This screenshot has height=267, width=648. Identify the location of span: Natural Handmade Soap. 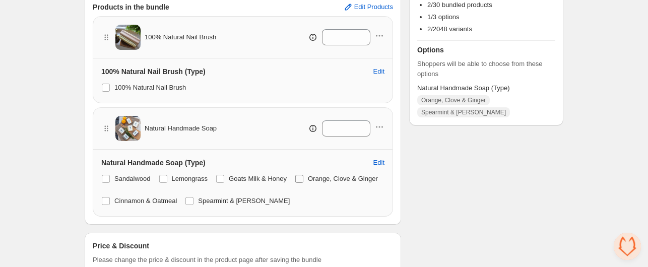
(180, 129).